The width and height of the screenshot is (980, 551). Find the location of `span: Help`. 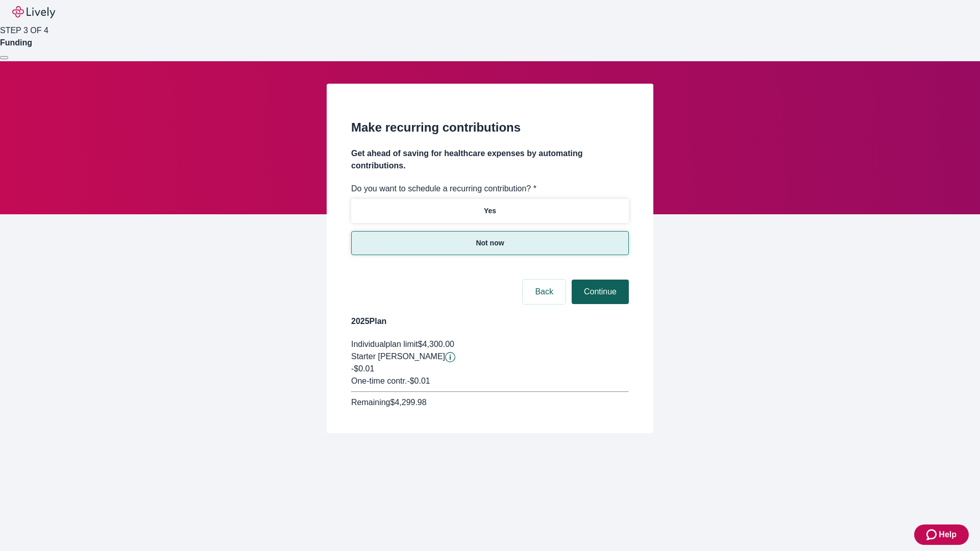

span: Help is located at coordinates (946, 535).